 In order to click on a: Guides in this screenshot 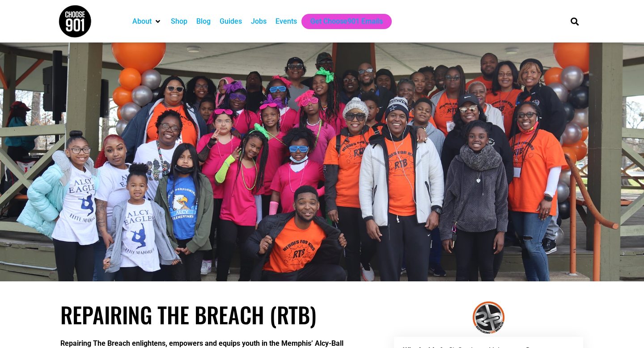, I will do `click(231, 22)`.